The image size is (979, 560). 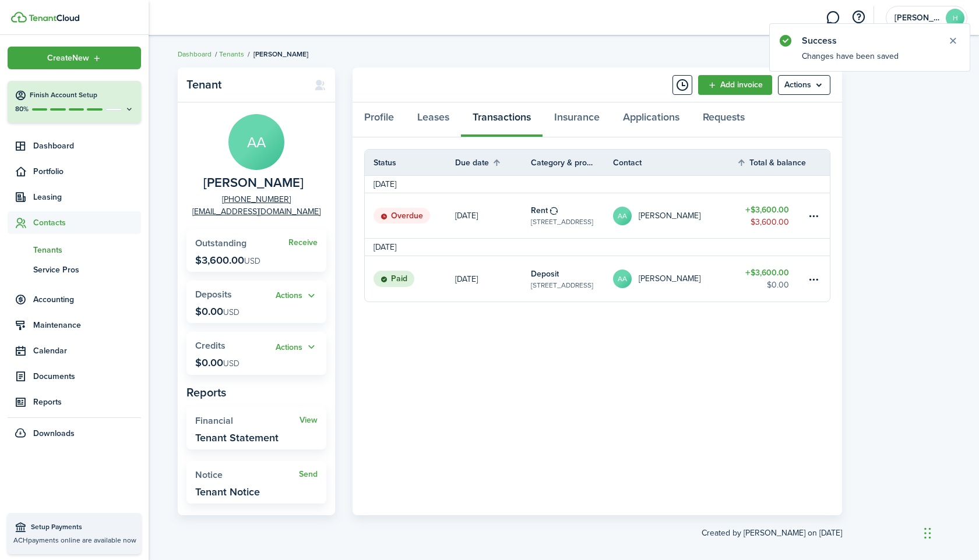 I want to click on th: Category & property, so click(x=571, y=163).